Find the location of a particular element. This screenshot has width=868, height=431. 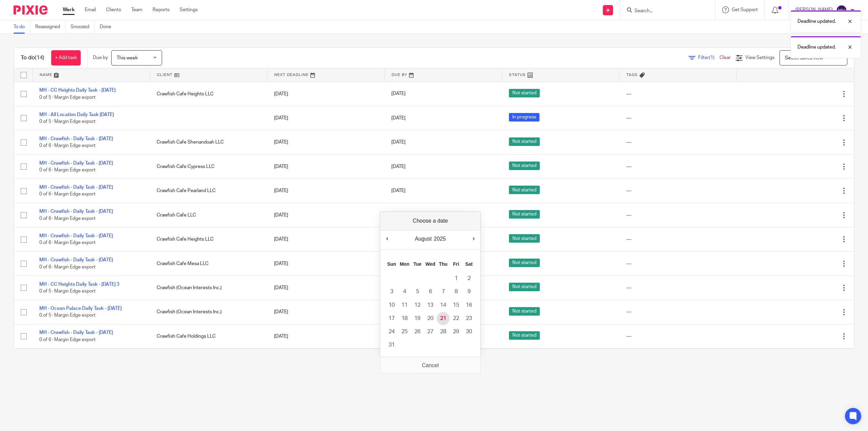

abbr: Wednesday is located at coordinates (430, 264).